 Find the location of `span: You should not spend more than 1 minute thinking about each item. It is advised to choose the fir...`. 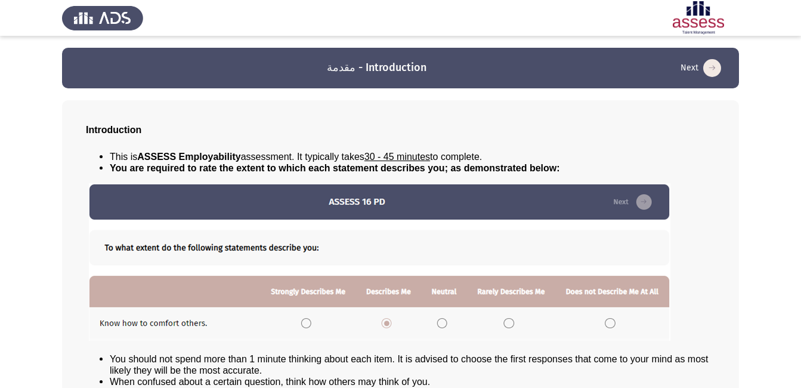

span: You should not spend more than 1 minute thinking about each item. It is advised to choose the fir... is located at coordinates (409, 364).